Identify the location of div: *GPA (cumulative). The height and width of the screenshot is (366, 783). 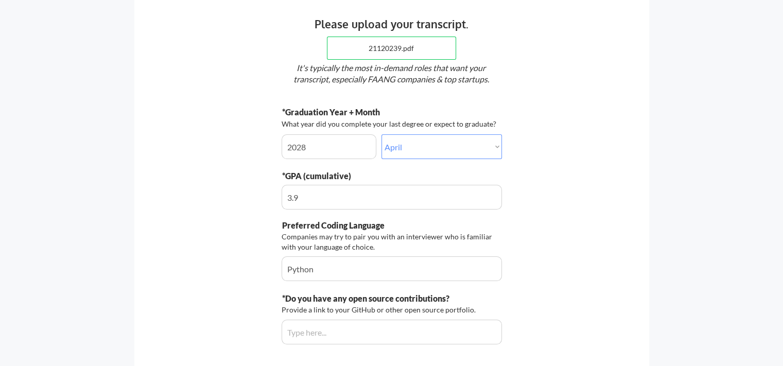
(353, 176).